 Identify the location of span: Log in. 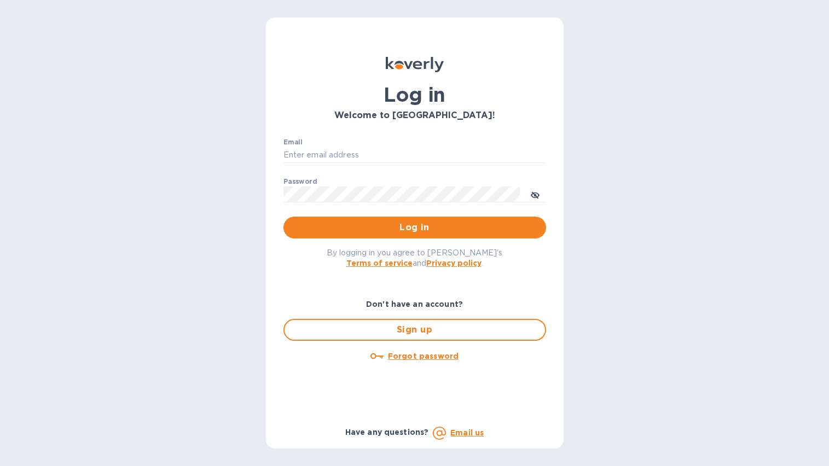
(415, 228).